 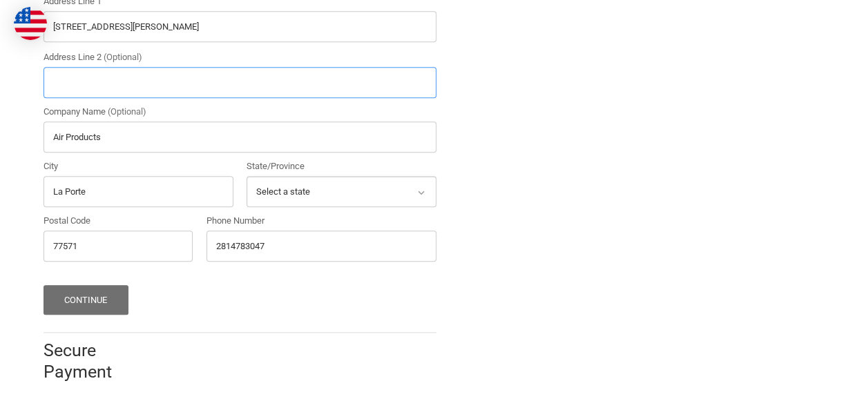 I want to click on label: Postal Code, so click(x=118, y=221).